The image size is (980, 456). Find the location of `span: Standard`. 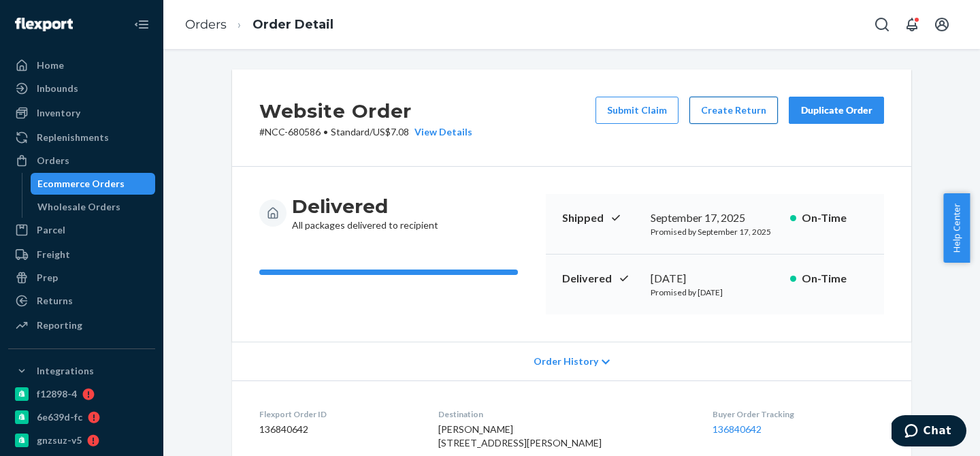

span: Standard is located at coordinates (350, 131).